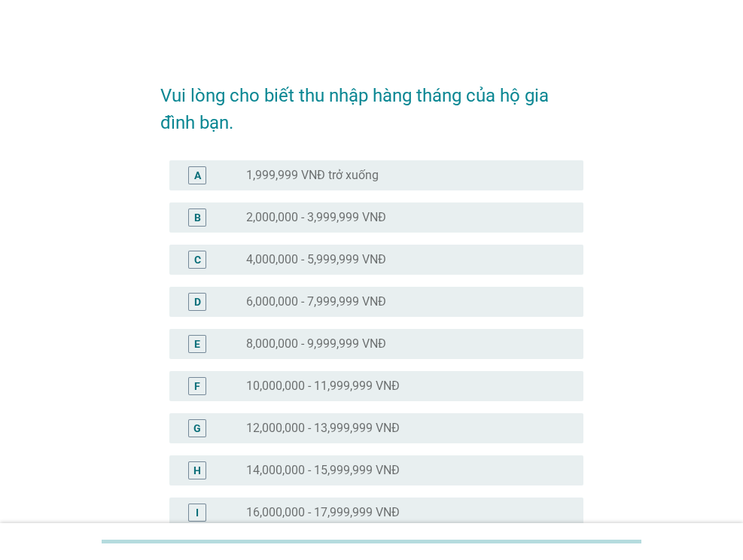 The height and width of the screenshot is (560, 743). Describe the element at coordinates (316, 217) in the screenshot. I see `label: 2,000,000 - 3,999,999 VNĐ` at that location.